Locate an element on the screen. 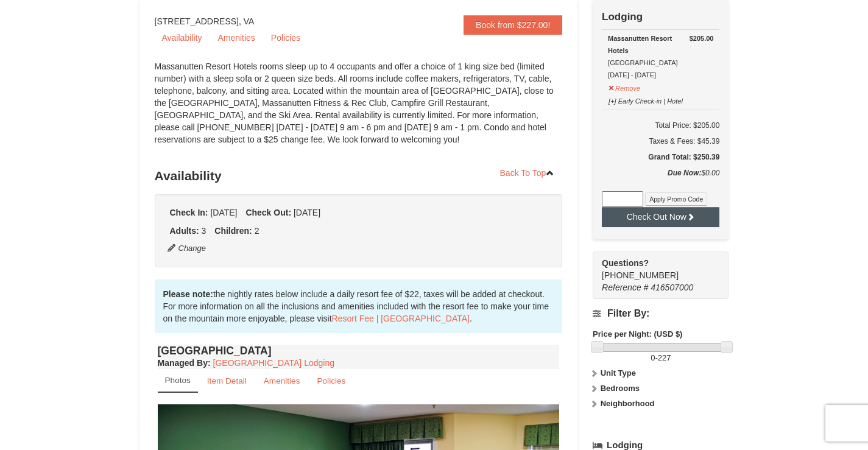  strong: Unit Type is located at coordinates (618, 373).